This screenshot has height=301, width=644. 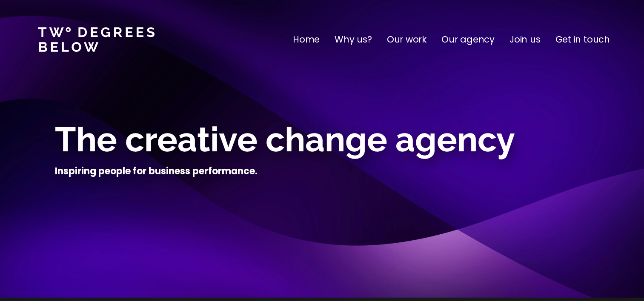 What do you see at coordinates (406, 40) in the screenshot?
I see `a: Our work` at bounding box center [406, 40].